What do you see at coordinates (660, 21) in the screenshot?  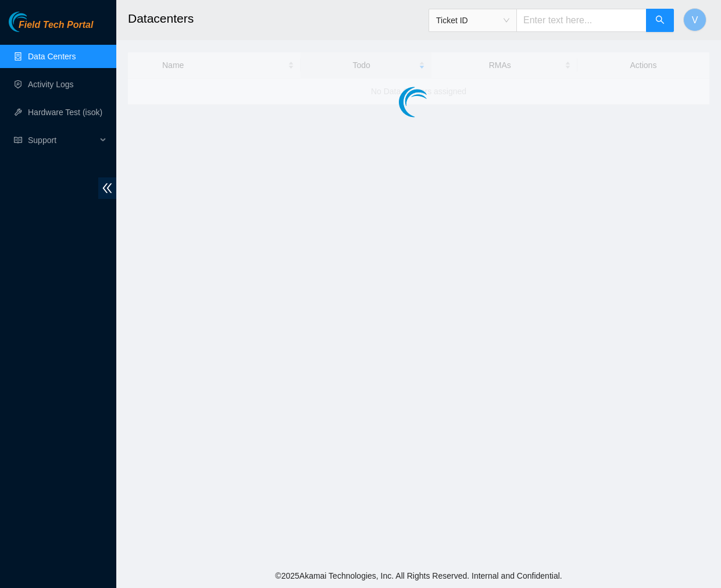 I see `span: search` at bounding box center [660, 21].